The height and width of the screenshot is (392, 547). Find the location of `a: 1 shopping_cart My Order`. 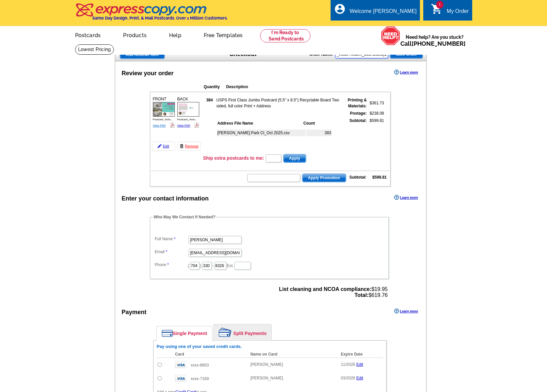

a: 1 shopping_cart My Order is located at coordinates (450, 11).